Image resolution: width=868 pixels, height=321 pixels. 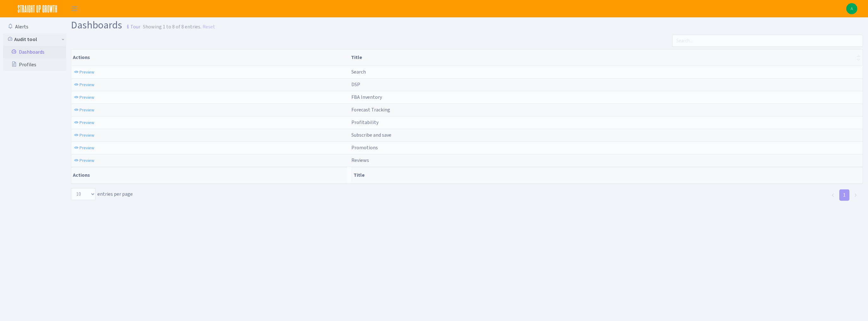 What do you see at coordinates (605, 57) in the screenshot?
I see `th: Title : activate to sort column ascending` at bounding box center [605, 57].